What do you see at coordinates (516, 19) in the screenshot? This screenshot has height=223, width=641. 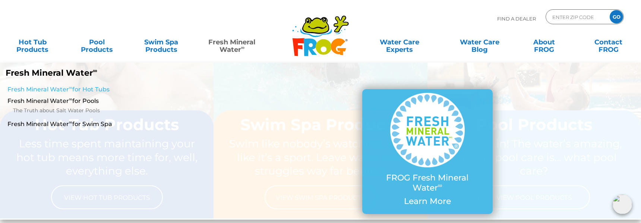 I see `p: Find A Dealer` at bounding box center [516, 19].